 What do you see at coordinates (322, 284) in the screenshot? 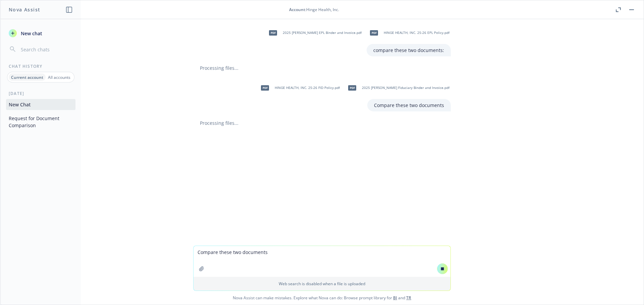
I see `p: Web search is disabled when a file is uploaded` at bounding box center [322, 284].